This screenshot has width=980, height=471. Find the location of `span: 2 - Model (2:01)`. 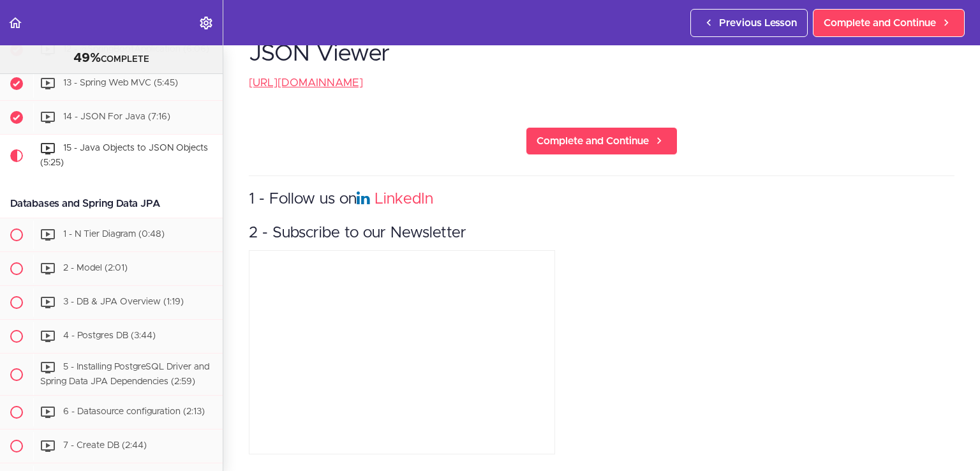

span: 2 - Model (2:01) is located at coordinates (95, 268).